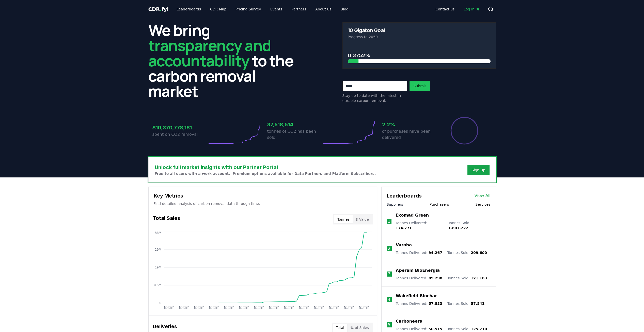 This screenshot has width=644, height=332. What do you see at coordinates (210, 53) in the screenshot?
I see `span: transparency and accountability` at bounding box center [210, 53].